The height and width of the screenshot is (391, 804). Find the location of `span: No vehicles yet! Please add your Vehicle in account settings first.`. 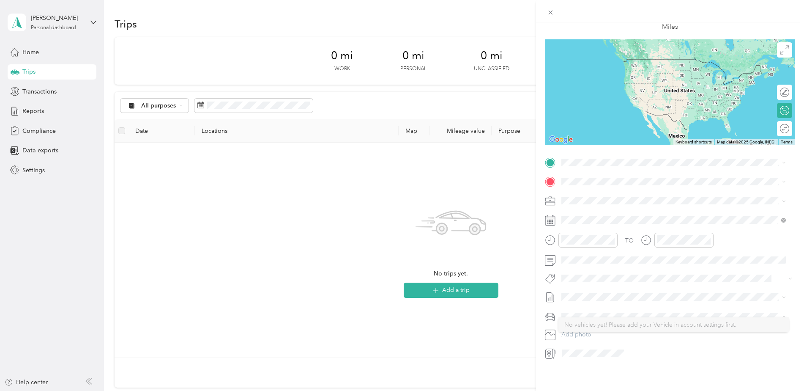

span: No vehicles yet! Please add your Vehicle in account settings first. is located at coordinates (650, 324).